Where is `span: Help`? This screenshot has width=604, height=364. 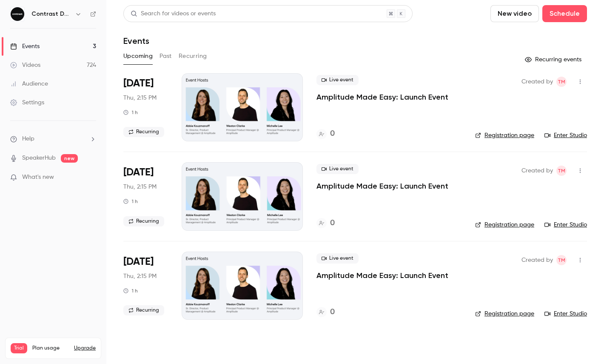
span: Help is located at coordinates (28, 139).